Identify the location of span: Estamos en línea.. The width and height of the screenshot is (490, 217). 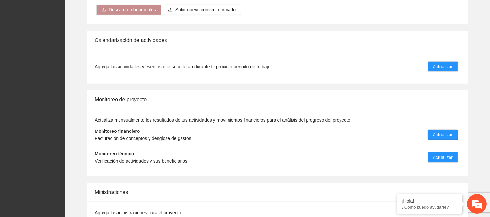
(64, 104).